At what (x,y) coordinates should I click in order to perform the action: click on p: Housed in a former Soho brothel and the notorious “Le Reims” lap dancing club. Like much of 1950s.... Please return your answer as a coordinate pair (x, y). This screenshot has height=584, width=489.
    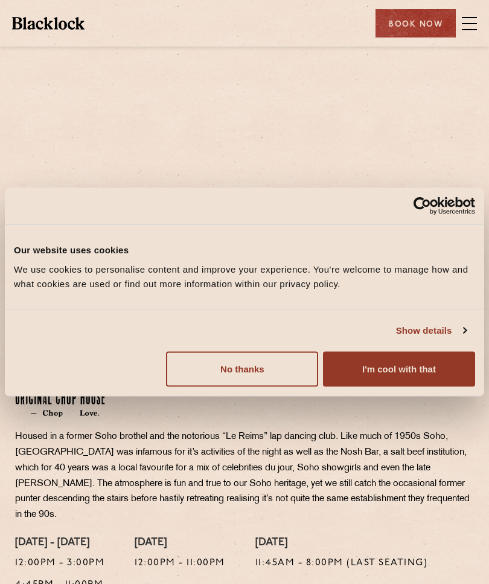
    Looking at the image, I should click on (245, 475).